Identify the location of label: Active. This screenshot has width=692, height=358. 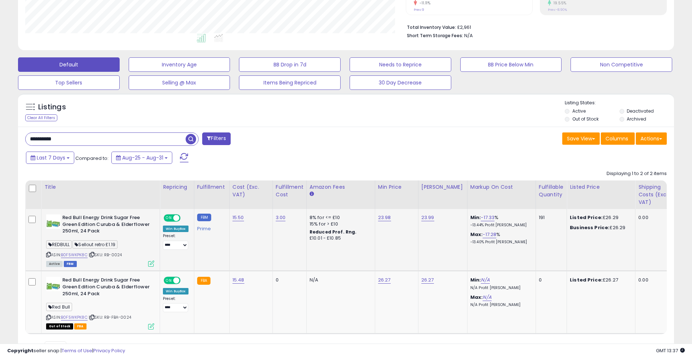
(579, 111).